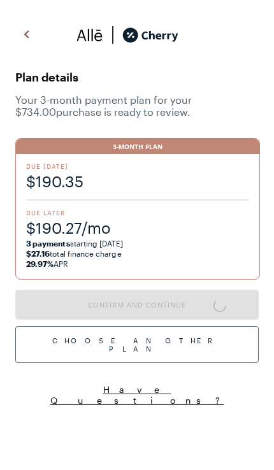 This screenshot has height=470, width=274. Describe the element at coordinates (137, 345) in the screenshot. I see `div: Choose Another Plan` at that location.